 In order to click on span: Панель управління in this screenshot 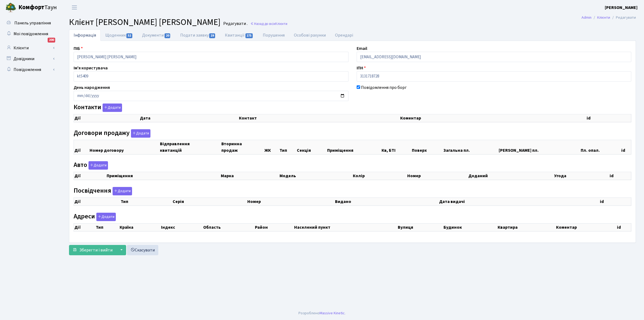, I will do `click(32, 23)`.